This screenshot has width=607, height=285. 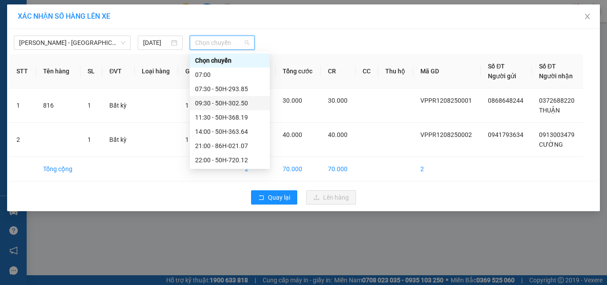 I want to click on button: uploadLên hàng, so click(x=331, y=197).